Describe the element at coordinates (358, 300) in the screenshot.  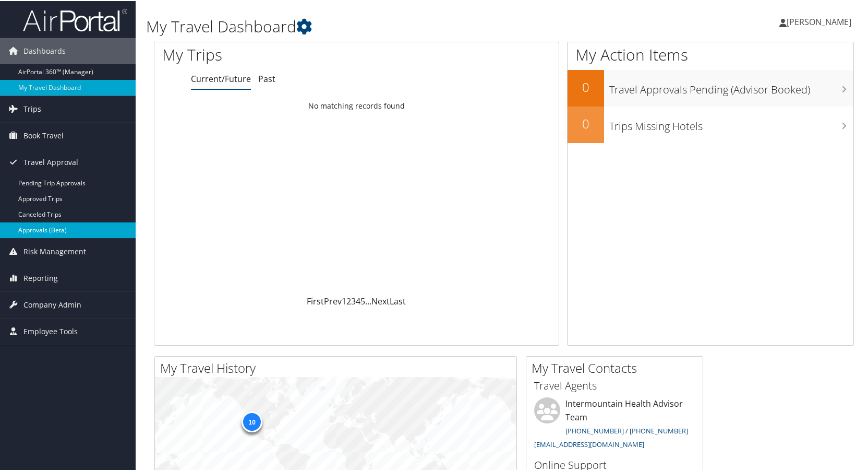
I see `a: 4` at that location.